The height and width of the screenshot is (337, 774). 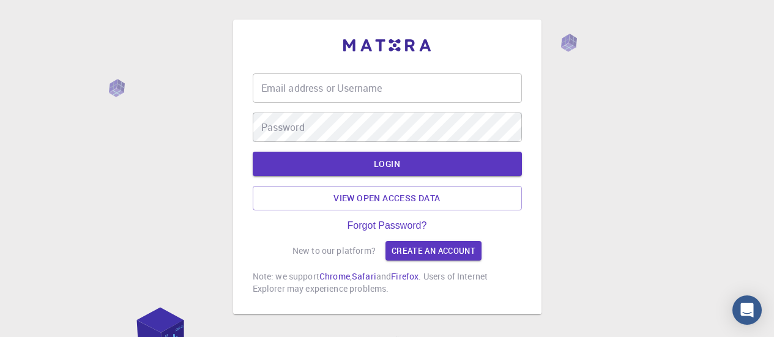 I want to click on a: Forgot Password?, so click(x=387, y=226).